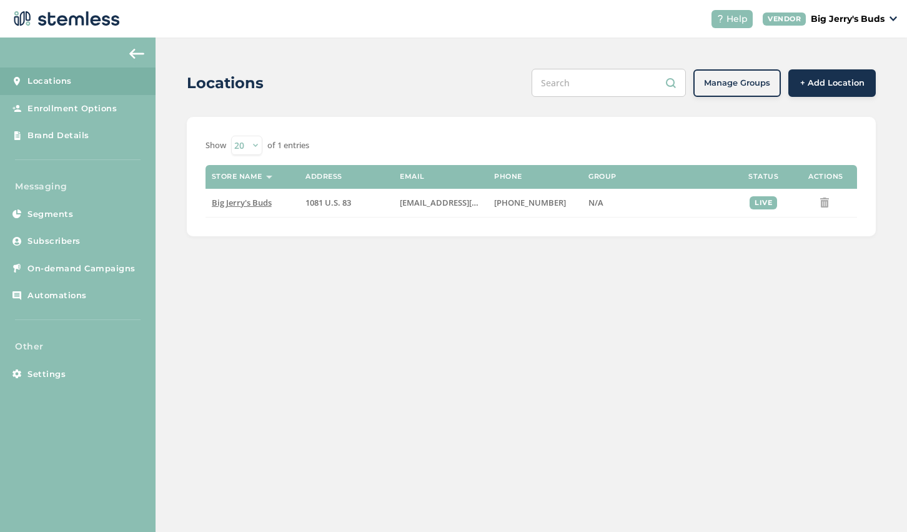 Image resolution: width=907 pixels, height=532 pixels. I want to click on label: Big Jerry's Buds, so click(252, 202).